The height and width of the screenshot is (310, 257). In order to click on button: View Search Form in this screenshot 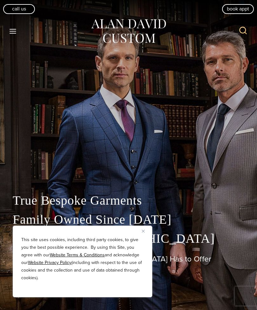, I will do `click(243, 31)`.